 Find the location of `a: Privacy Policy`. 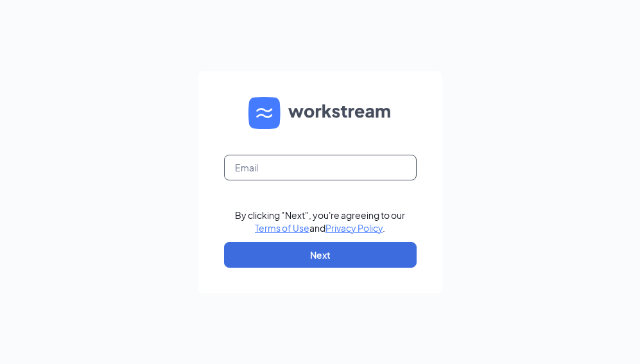

a: Privacy Policy is located at coordinates (354, 228).